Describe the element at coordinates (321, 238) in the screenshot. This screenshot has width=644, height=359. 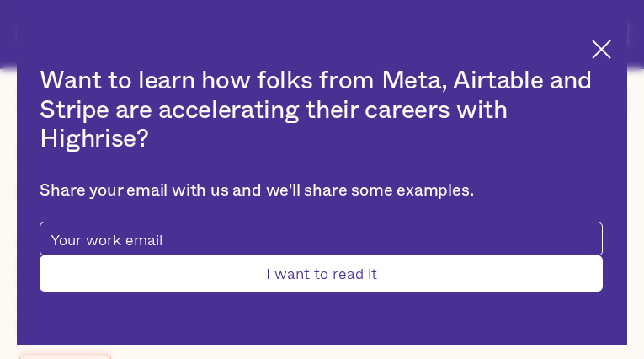
I see `input: Your work email` at that location.